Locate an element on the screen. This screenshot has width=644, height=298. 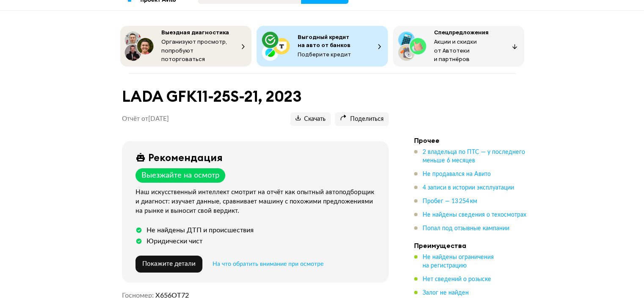
button: Скачать is located at coordinates (310, 119).